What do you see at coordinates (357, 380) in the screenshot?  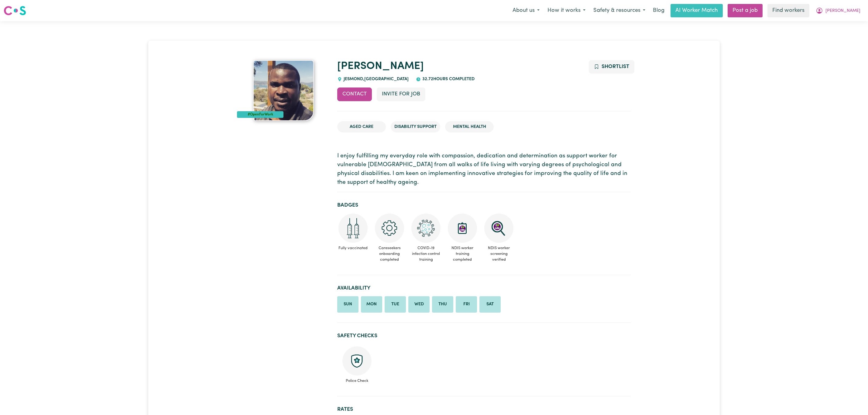 I see `span: Police Check` at bounding box center [357, 380].